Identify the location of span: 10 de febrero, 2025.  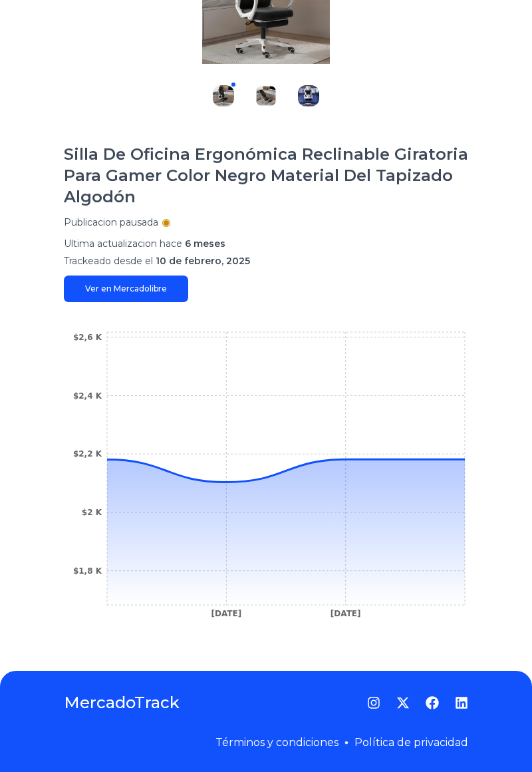
(203, 260).